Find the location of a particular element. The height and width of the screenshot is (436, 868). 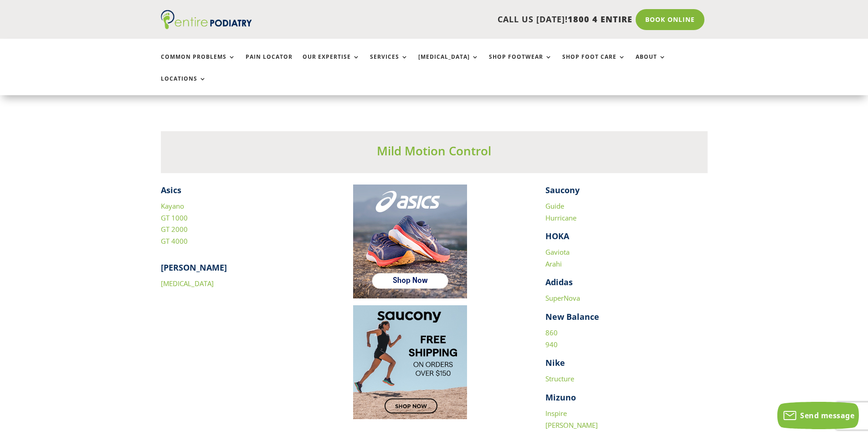

h3: Mild Motion Control is located at coordinates (435, 153).